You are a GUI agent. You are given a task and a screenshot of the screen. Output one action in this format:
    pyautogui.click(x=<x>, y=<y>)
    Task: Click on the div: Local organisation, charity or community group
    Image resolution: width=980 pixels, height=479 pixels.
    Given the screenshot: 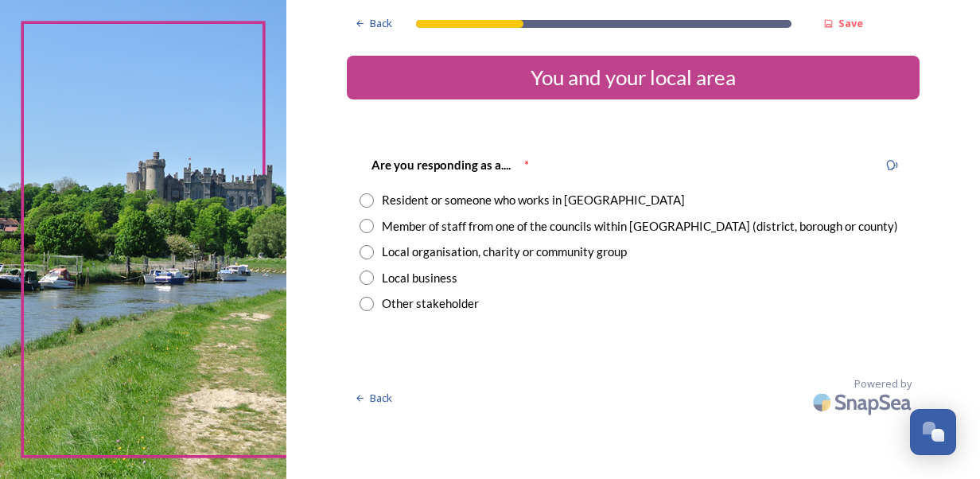 What is the action you would take?
    pyautogui.click(x=504, y=252)
    